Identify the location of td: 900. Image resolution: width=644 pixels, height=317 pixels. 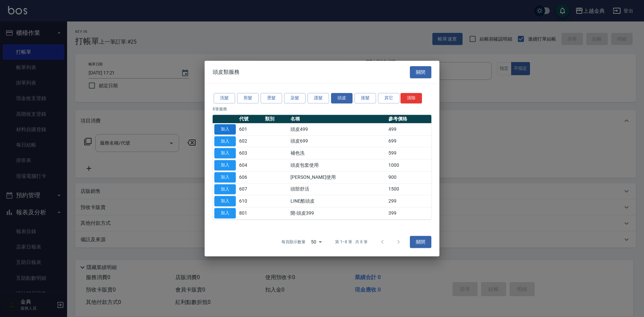
(408, 177).